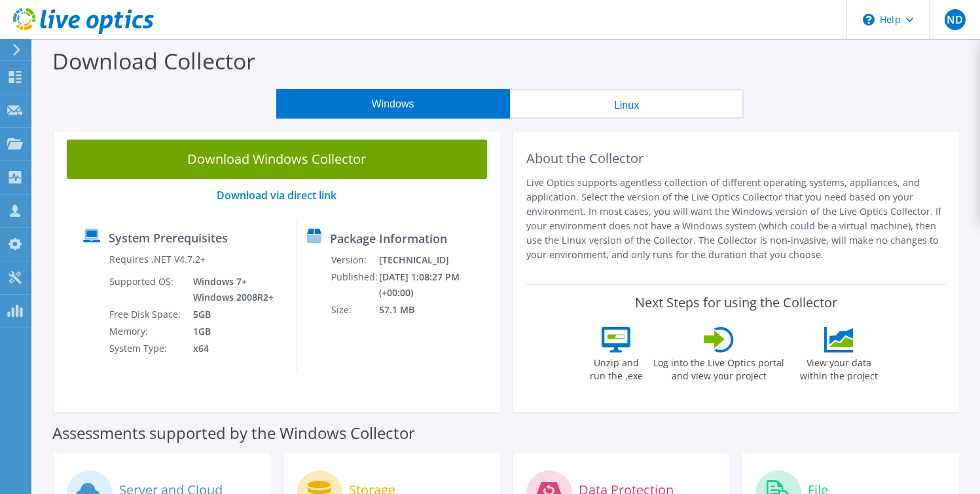  I want to click on td: 1GB, so click(230, 331).